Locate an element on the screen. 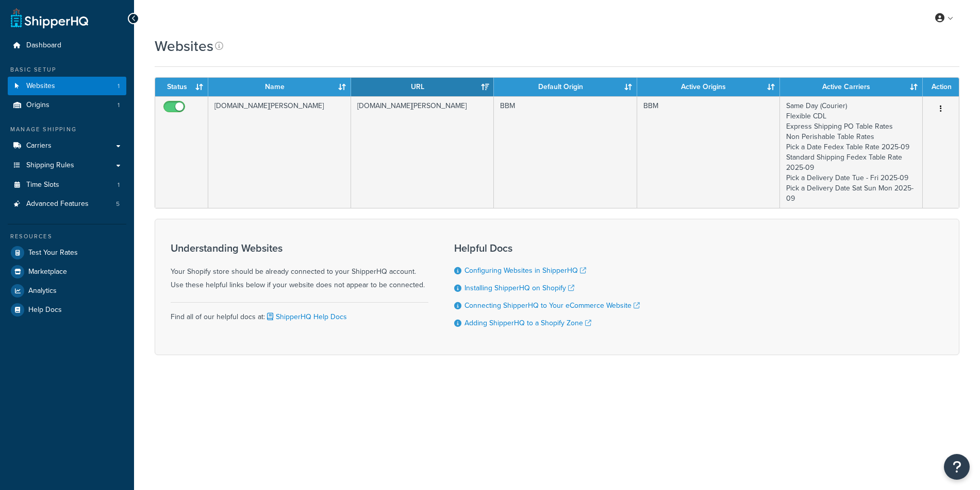  li: Shipping Rules is located at coordinates (67, 165).